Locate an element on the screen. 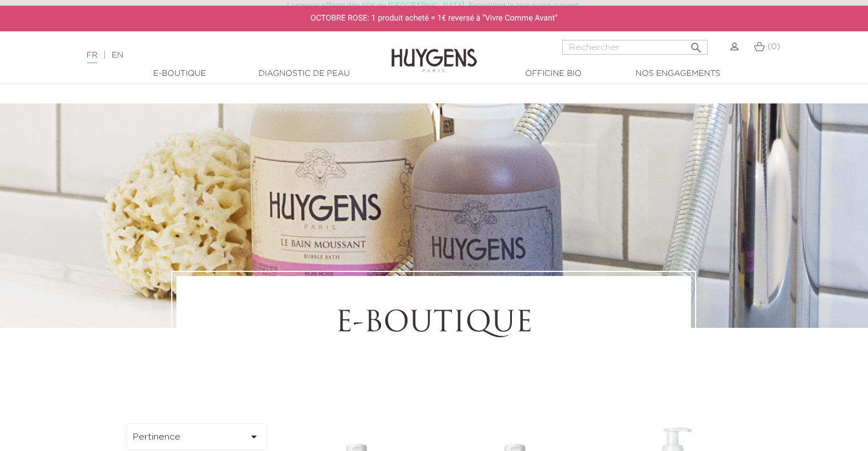 The width and height of the screenshot is (868, 451). h1: E-Boutique is located at coordinates (433, 324).